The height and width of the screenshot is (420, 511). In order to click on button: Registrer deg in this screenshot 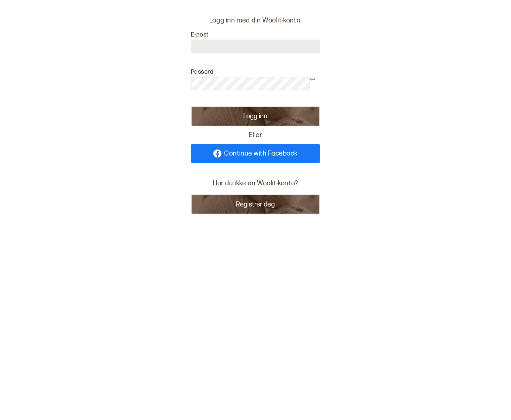, I will do `click(255, 205)`.